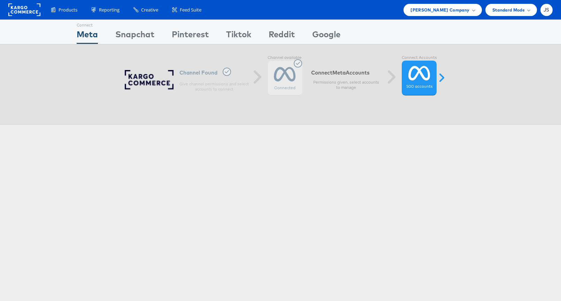  I want to click on div: Connect, so click(87, 24).